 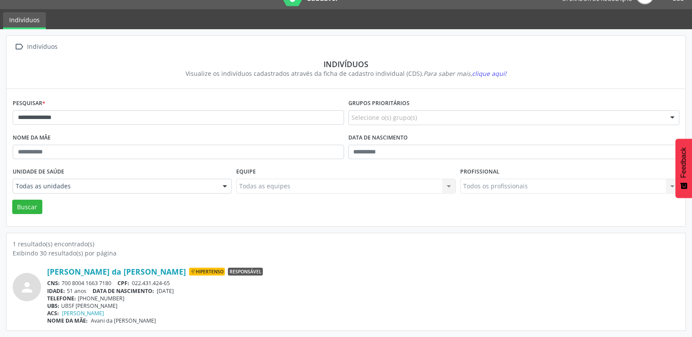 What do you see at coordinates (123, 283) in the screenshot?
I see `span: CPF:` at bounding box center [123, 283].